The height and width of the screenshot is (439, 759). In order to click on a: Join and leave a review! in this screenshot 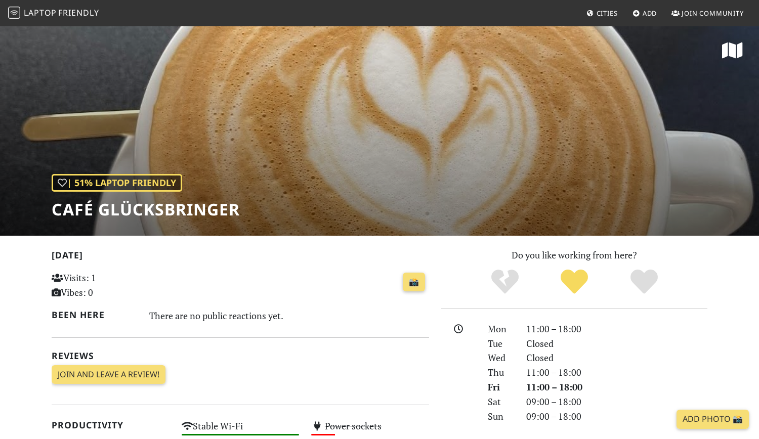, I will do `click(108, 375)`.